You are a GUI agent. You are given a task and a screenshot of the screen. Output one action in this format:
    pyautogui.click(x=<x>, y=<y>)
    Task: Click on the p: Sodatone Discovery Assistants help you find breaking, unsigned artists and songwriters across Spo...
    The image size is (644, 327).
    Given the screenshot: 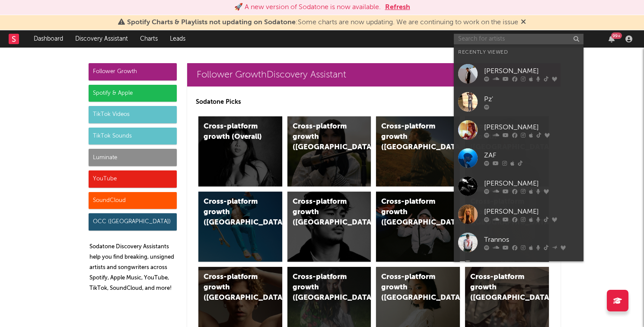 What is the action you would take?
    pyautogui.click(x=133, y=268)
    